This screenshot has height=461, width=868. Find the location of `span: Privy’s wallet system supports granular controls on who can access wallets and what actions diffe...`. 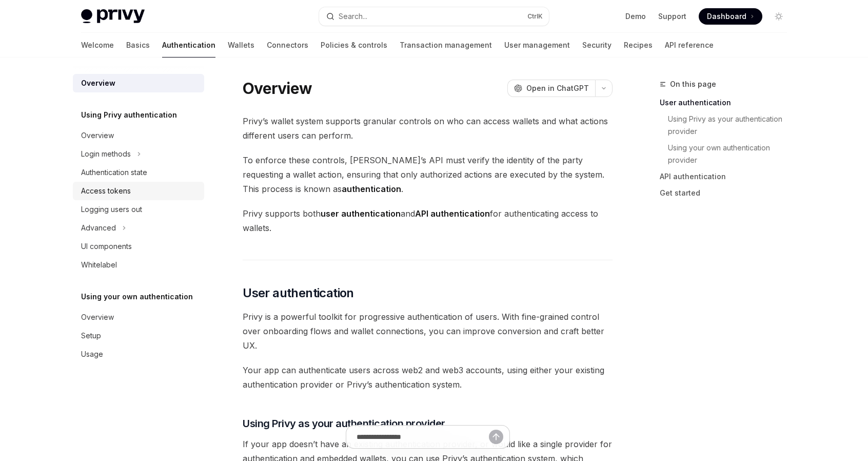

span: Privy’s wallet system supports granular controls on who can access wallets and what actions diffe... is located at coordinates (427, 128).